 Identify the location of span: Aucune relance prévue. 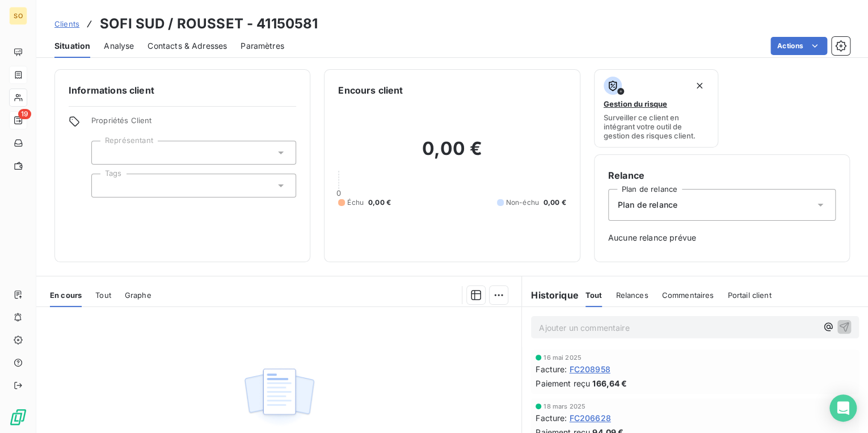
(722, 238).